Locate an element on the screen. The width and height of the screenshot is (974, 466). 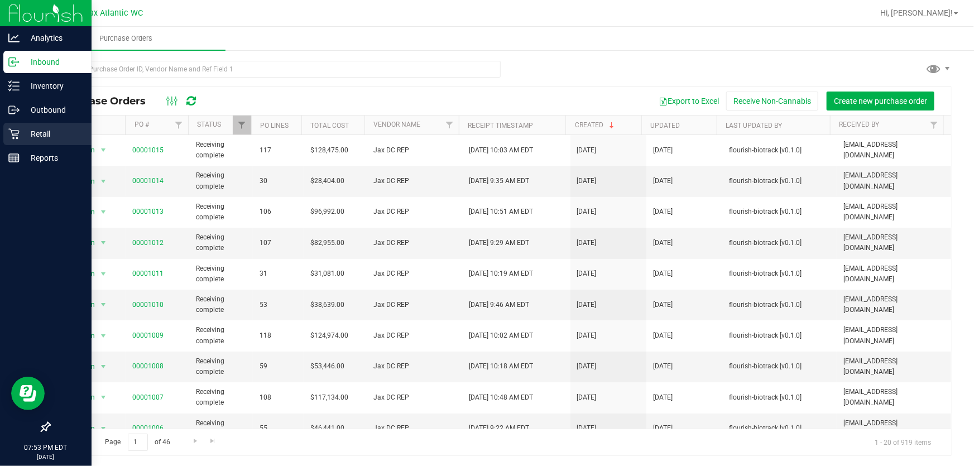
a: 00001013 is located at coordinates (148, 211).